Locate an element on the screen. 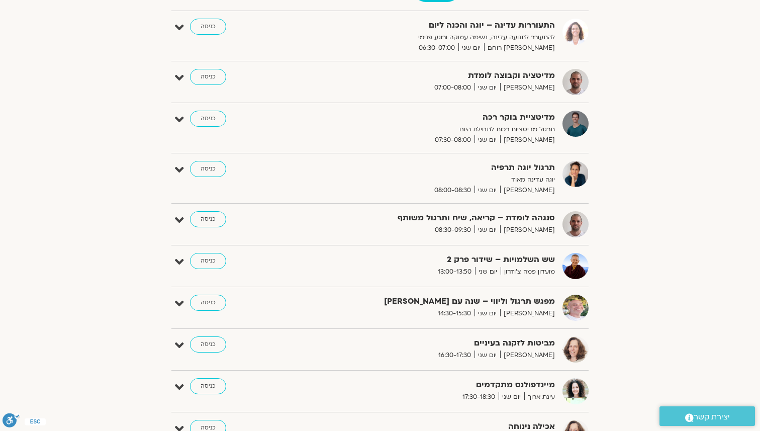  span: 07:30-08:00 is located at coordinates (453, 140).